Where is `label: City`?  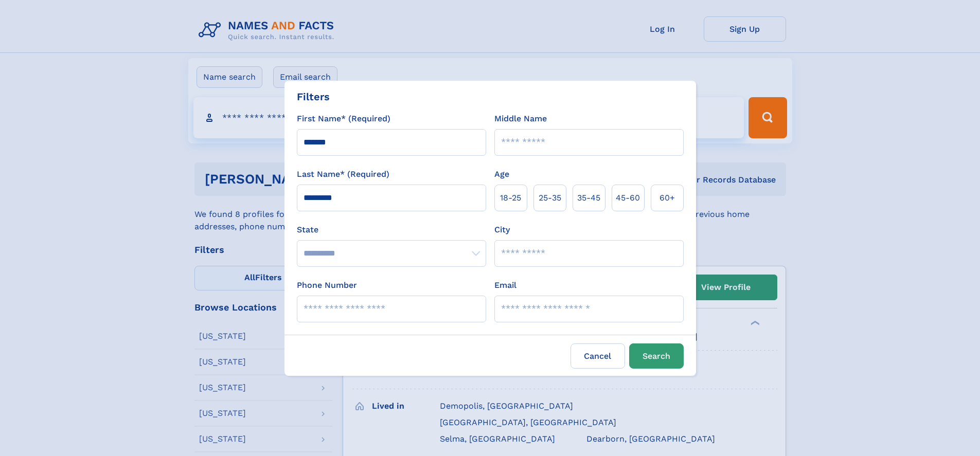
label: City is located at coordinates (503, 230).